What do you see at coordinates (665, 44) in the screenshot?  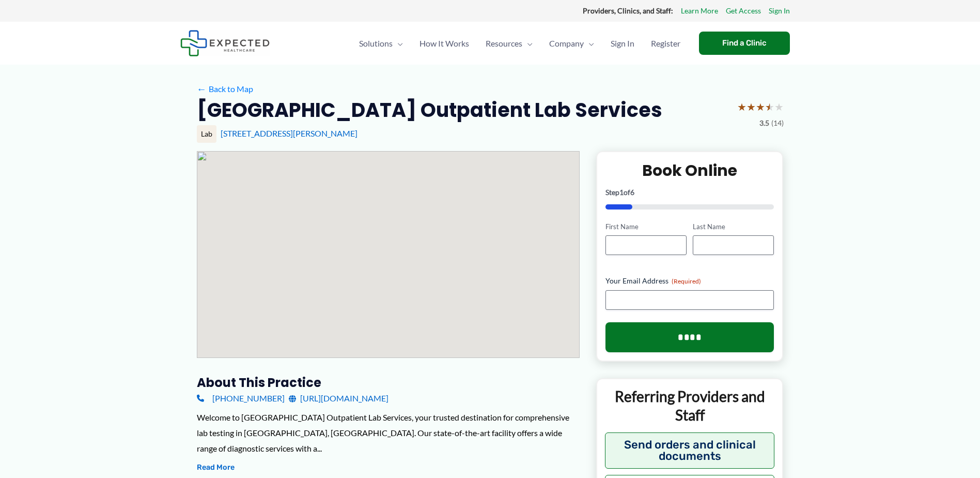 I see `a: Register` at bounding box center [665, 44].